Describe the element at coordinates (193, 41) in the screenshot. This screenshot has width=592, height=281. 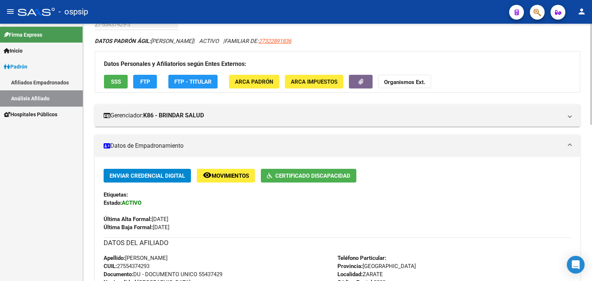
I see `i: | ACTIVO |` at that location.